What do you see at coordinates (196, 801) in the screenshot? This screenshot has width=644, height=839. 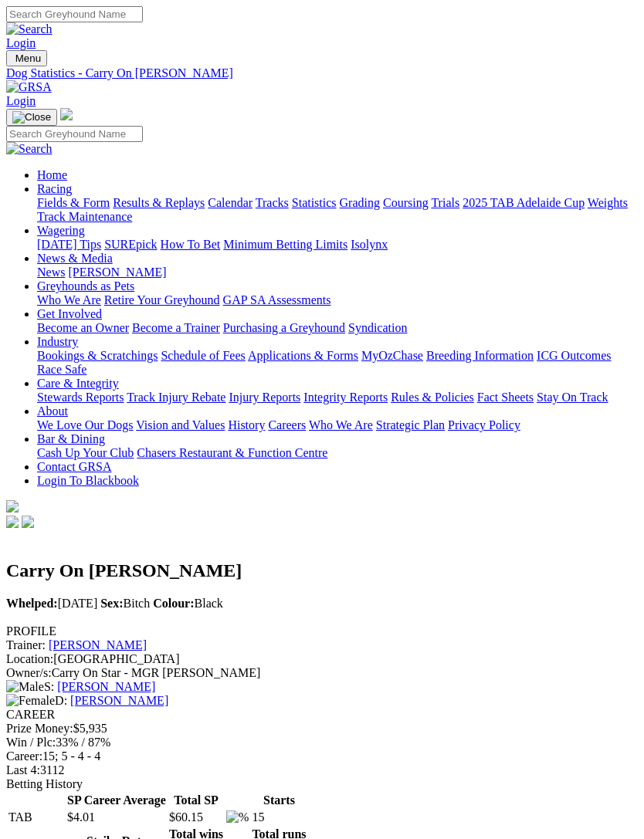 I see `th: Total SP` at bounding box center [196, 801].